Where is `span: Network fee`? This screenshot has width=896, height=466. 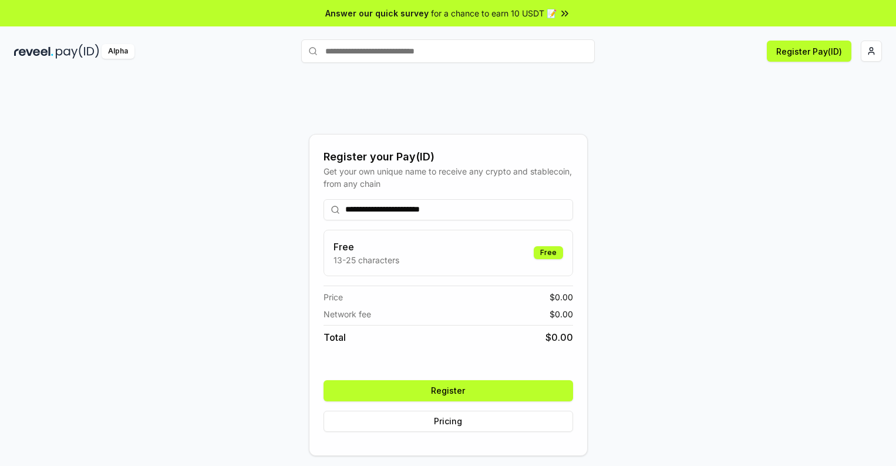
span: Network fee is located at coordinates (347, 313).